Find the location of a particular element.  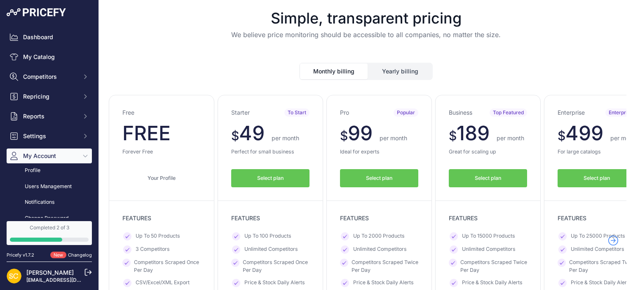

h3: Business is located at coordinates (460, 112).